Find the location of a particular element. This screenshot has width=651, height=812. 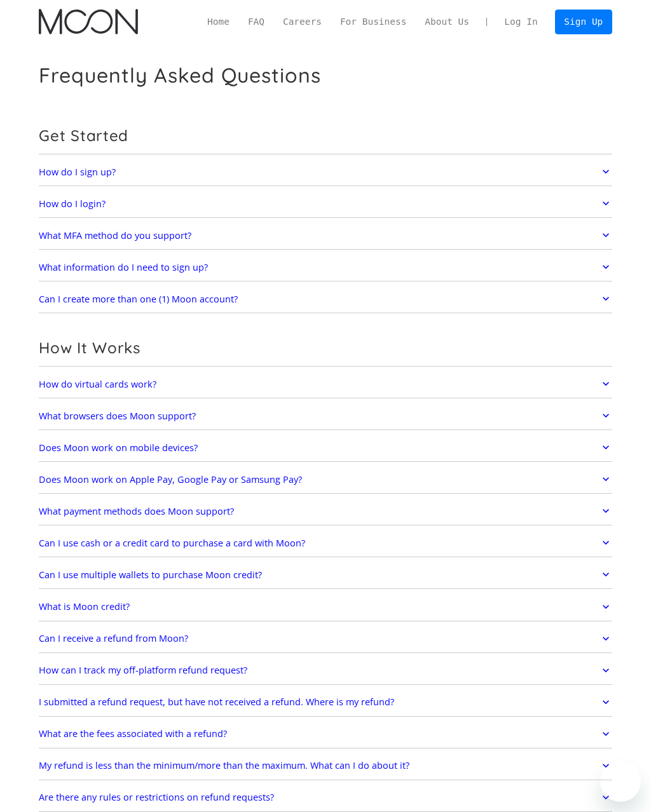

a: Careers is located at coordinates (302, 22).